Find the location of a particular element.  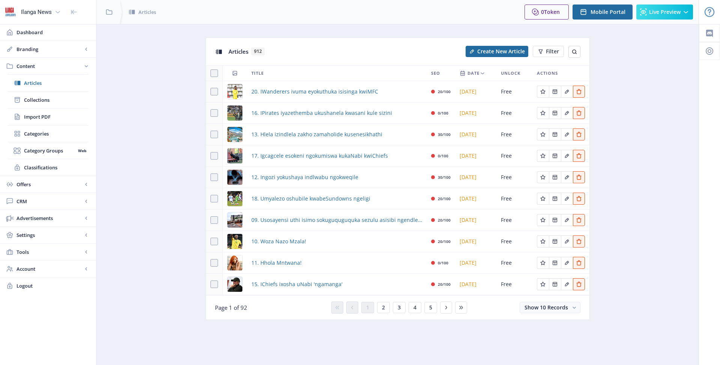

span: 5 is located at coordinates (431, 307).